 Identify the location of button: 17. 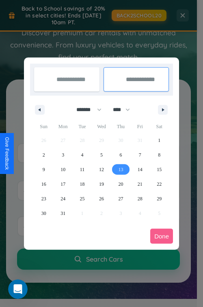
(62, 184).